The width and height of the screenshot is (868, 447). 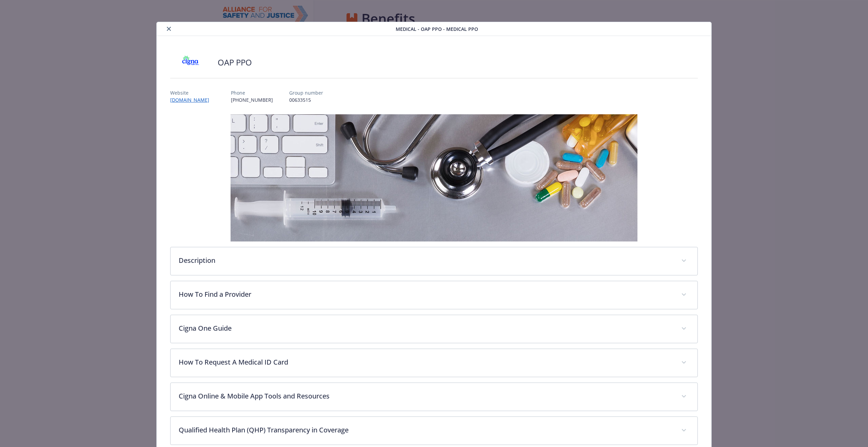 I want to click on h2: OAP PPO, so click(x=235, y=63).